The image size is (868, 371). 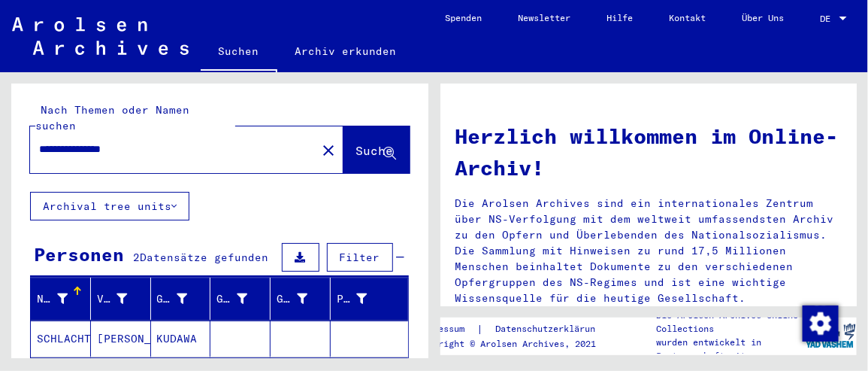 What do you see at coordinates (446, 329) in the screenshot?
I see `a: Impressum` at bounding box center [446, 329].